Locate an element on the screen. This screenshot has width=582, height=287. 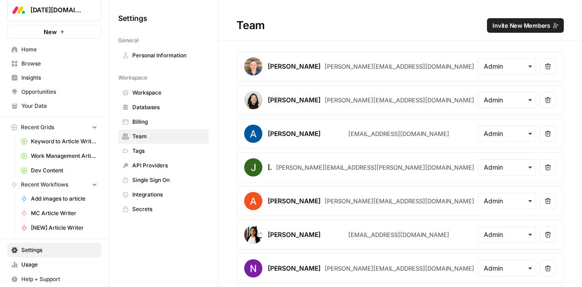
a: Single Sign On is located at coordinates (163, 180).